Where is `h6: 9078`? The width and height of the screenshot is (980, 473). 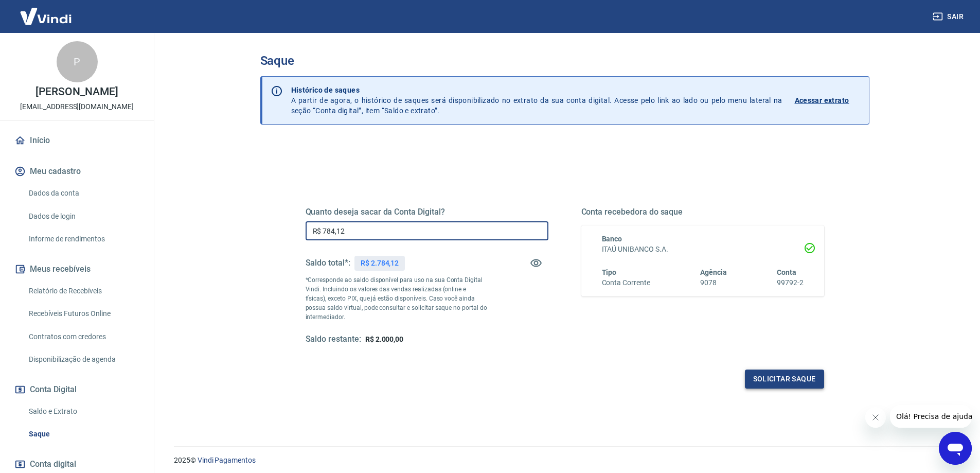 h6: 9078 is located at coordinates (713, 282).